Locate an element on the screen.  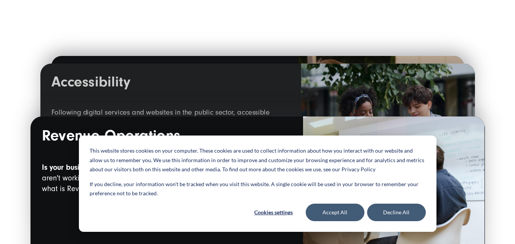
h2: Revenue Operations is located at coordinates (166, 137).